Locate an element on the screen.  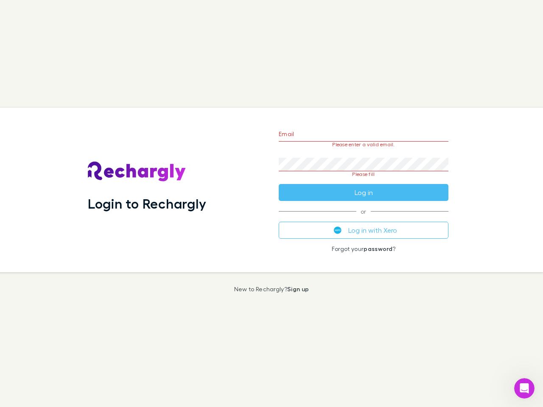
a: password is located at coordinates (378, 249).